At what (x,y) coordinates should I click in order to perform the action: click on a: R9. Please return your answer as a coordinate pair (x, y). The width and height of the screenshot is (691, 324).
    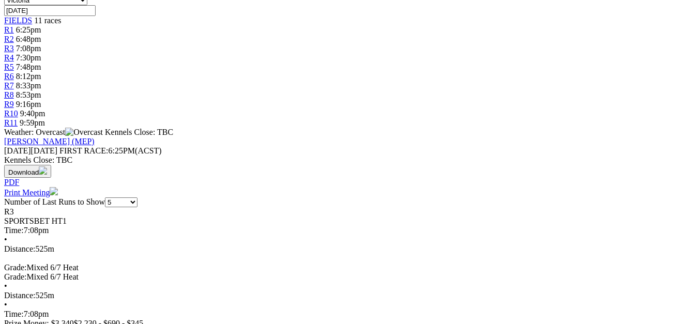
    Looking at the image, I should click on (9, 104).